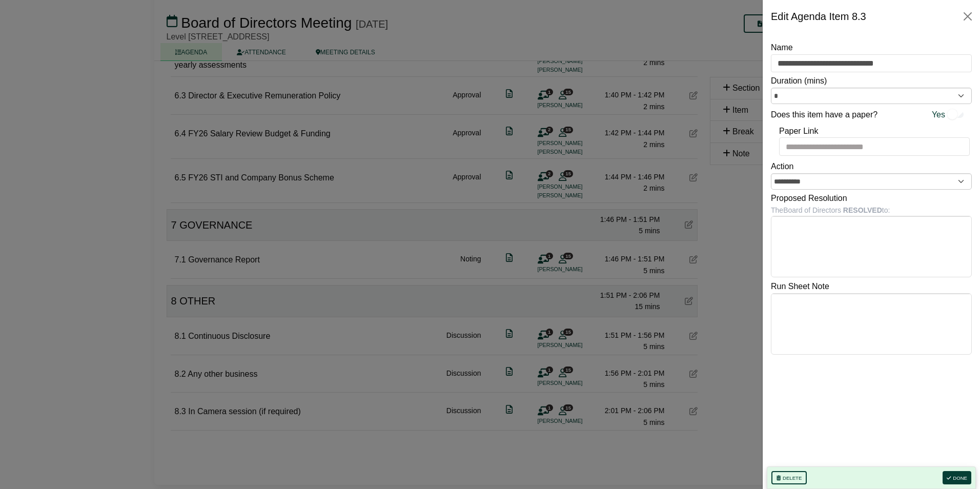 This screenshot has width=980, height=489. What do you see at coordinates (799, 131) in the screenshot?
I see `label: Paper Link` at bounding box center [799, 131].